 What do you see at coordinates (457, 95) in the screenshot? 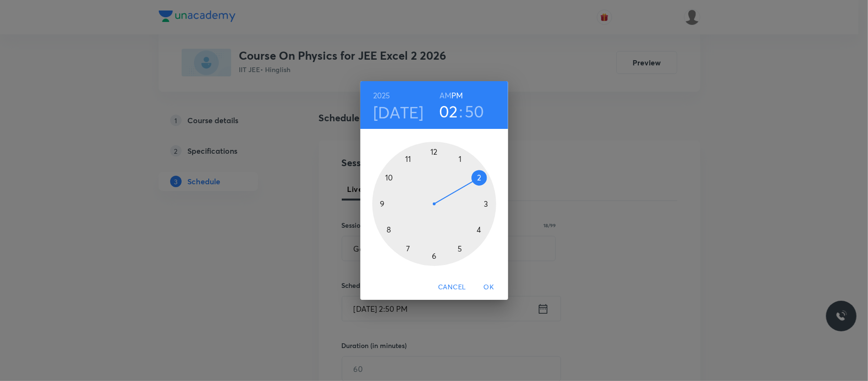
I see `button: PM` at bounding box center [457, 95].